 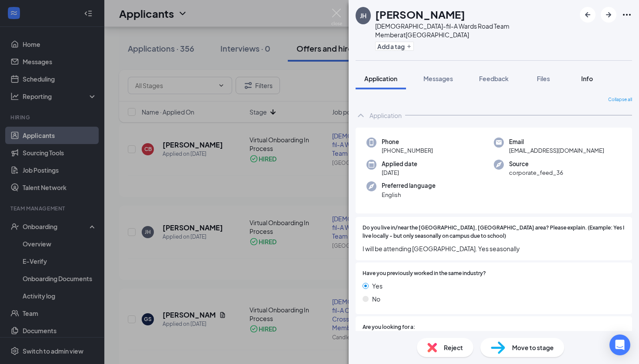 I want to click on svg: ChevronUp, so click(x=361, y=115).